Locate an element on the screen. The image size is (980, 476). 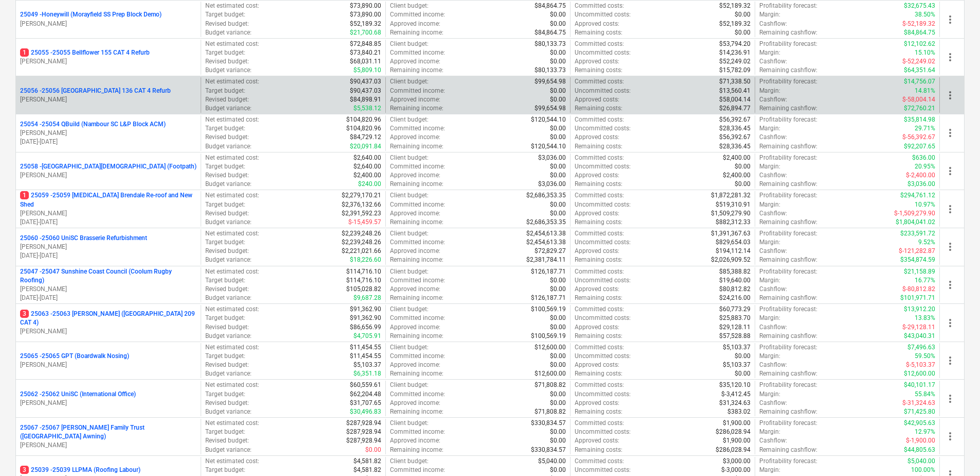
p: $2,391,592.23 is located at coordinates (361, 213).